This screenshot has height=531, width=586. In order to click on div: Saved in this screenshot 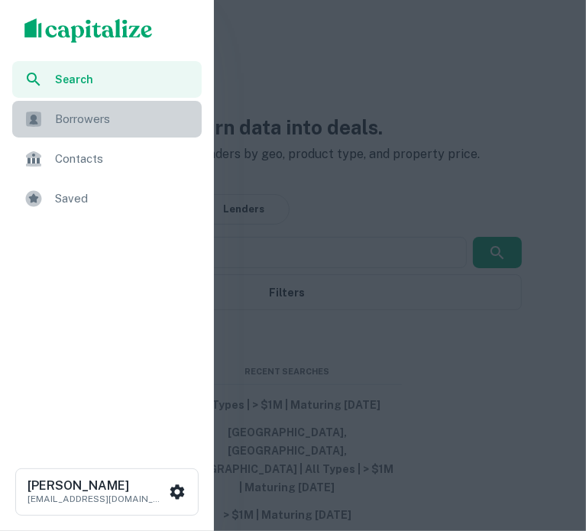, I will do `click(107, 199)`.